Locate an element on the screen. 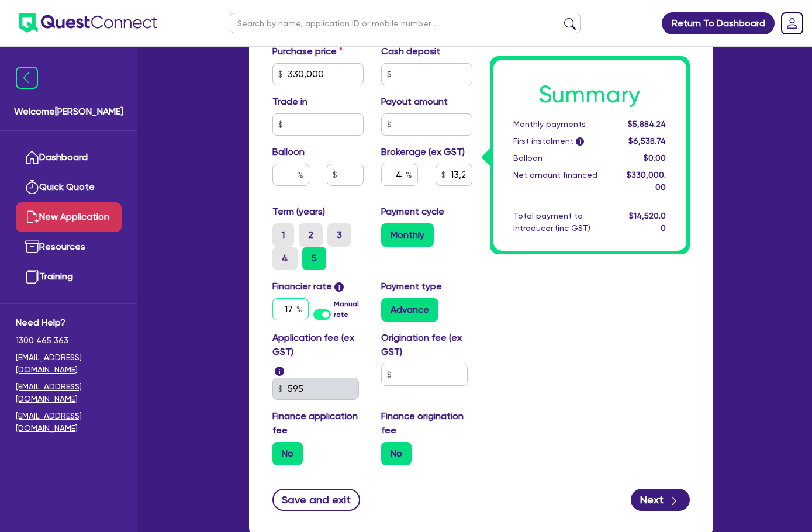  a: Return To Dashboard is located at coordinates (718, 24).